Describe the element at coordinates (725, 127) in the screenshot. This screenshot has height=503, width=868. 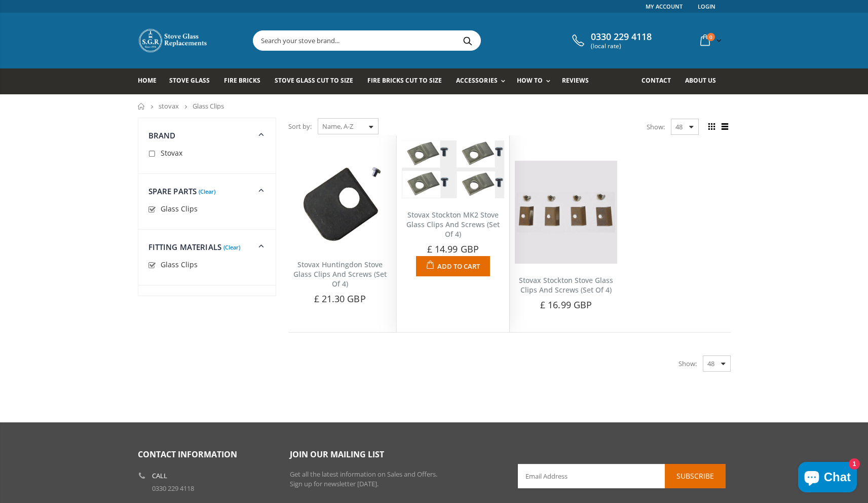
I see `span: List view` at that location.